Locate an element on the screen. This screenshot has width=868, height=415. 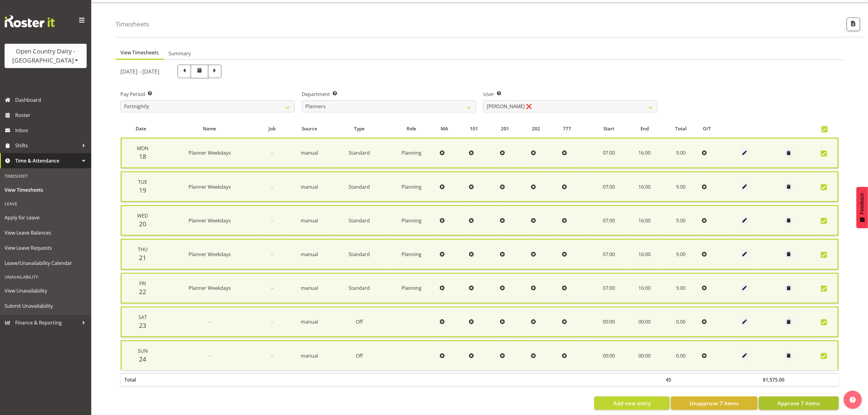
div: Leave is located at coordinates (45, 204).